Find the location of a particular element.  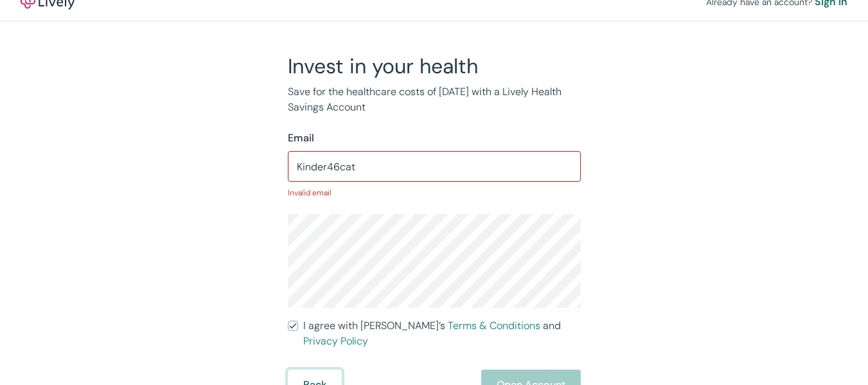

h2: Invest in your health is located at coordinates (435, 66).